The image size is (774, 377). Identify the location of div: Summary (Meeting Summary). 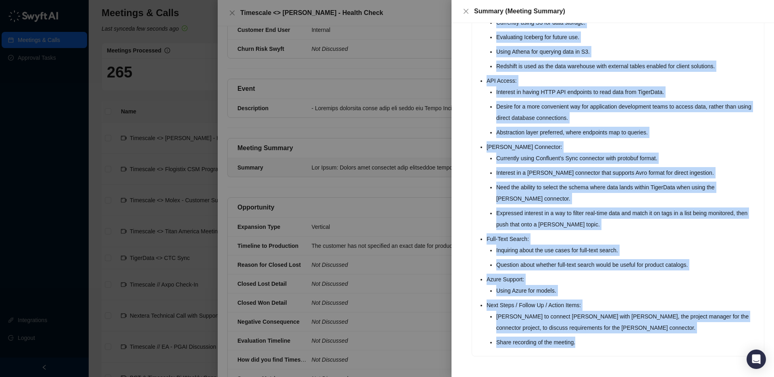
(619, 11).